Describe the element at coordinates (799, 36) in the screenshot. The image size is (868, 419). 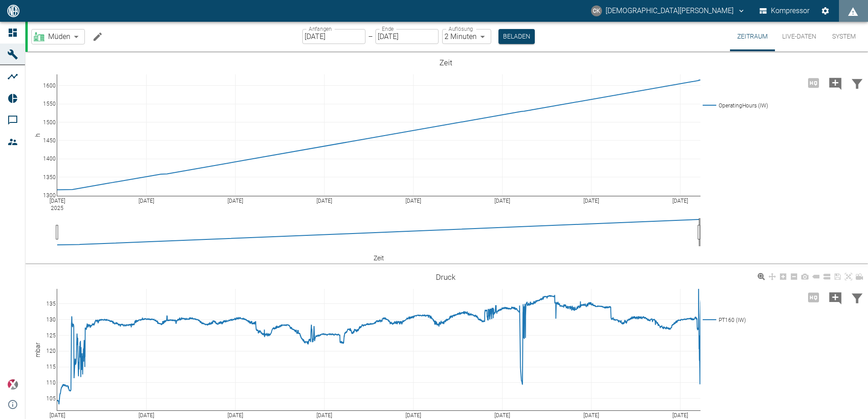
I see `button: Live-Daten` at that location.